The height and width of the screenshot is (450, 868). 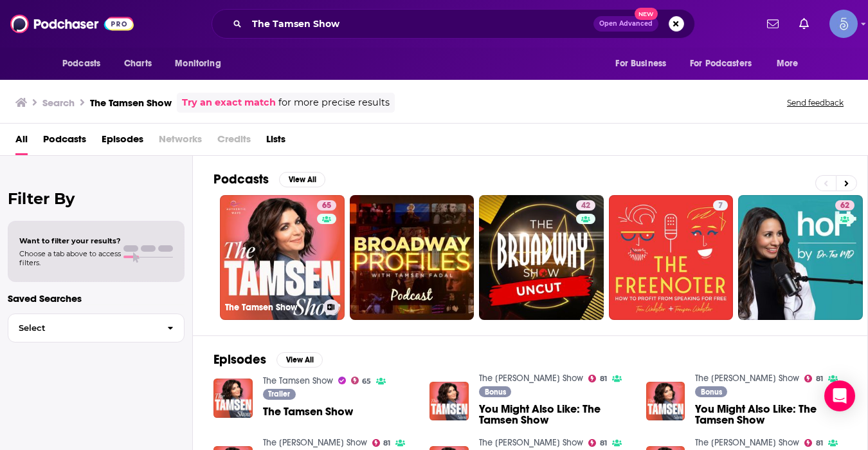 What do you see at coordinates (586, 206) in the screenshot?
I see `span: 42` at bounding box center [586, 206].